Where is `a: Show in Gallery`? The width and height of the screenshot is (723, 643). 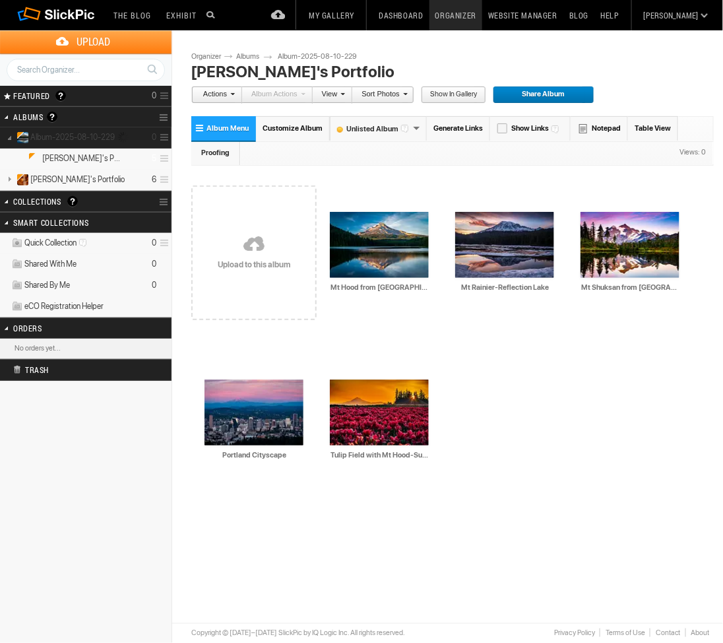 a: Show in Gallery is located at coordinates (453, 95).